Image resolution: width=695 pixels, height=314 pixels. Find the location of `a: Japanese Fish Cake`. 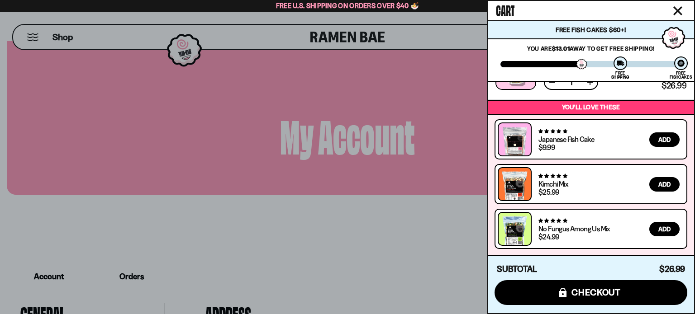

a: Japanese Fish Cake is located at coordinates (566, 139).